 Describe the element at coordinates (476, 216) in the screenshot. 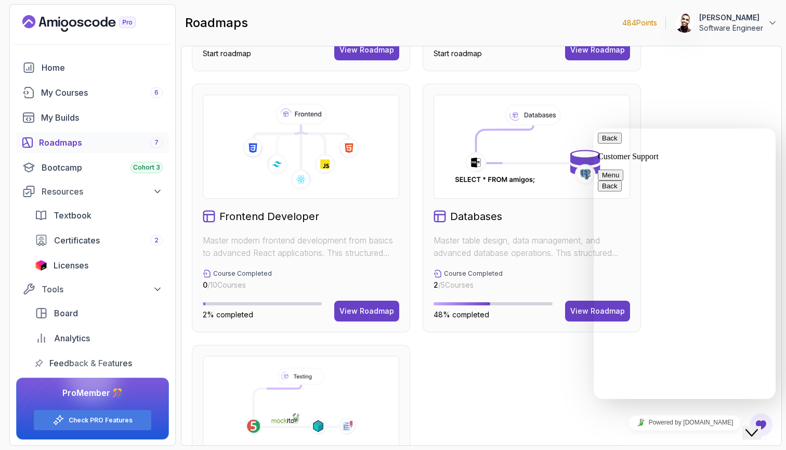

I see `h2: Databases` at that location.